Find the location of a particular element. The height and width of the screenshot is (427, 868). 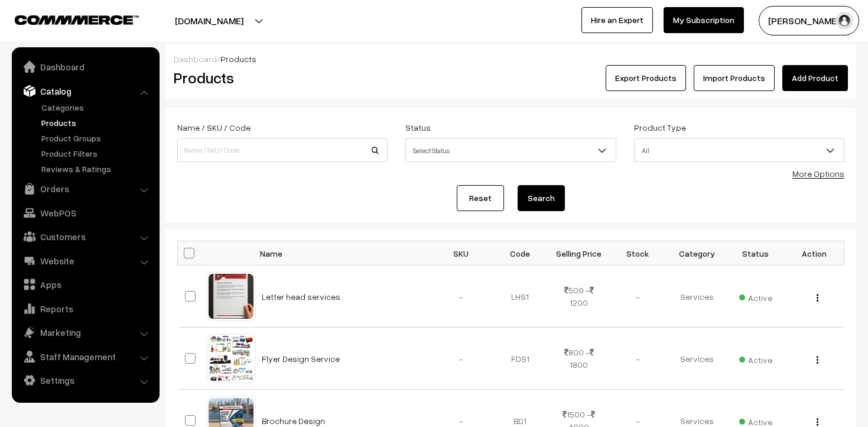

th: Stock is located at coordinates (638, 253).